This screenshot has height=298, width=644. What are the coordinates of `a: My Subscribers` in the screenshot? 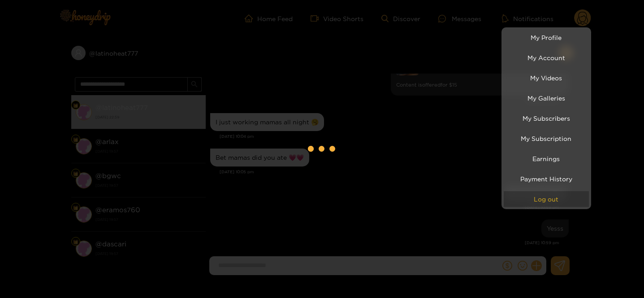 It's located at (546, 118).